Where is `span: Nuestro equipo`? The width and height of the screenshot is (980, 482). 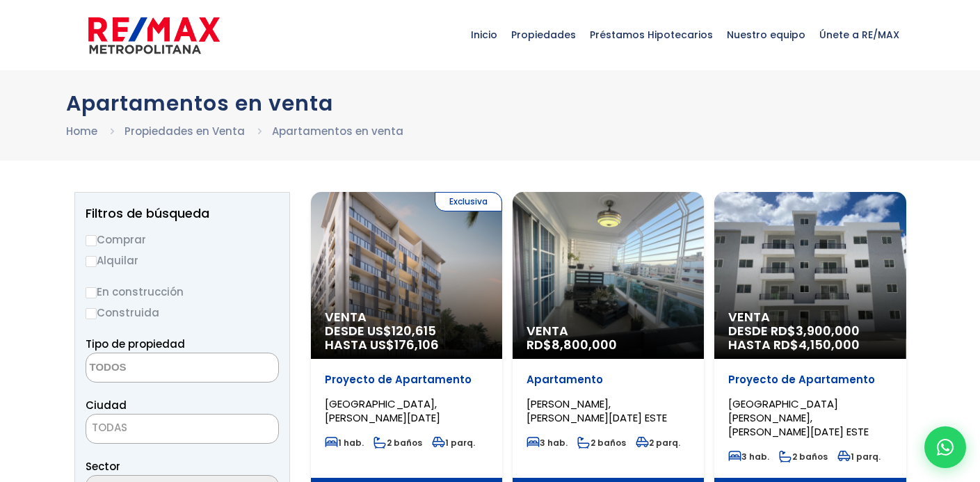
span: Nuestro equipo is located at coordinates (766, 35).